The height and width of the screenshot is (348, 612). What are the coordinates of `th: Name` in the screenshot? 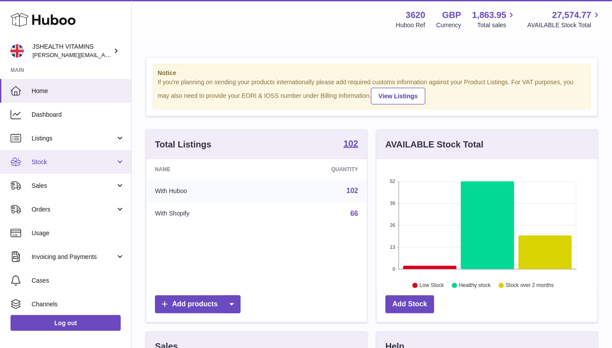 It's located at (206, 170).